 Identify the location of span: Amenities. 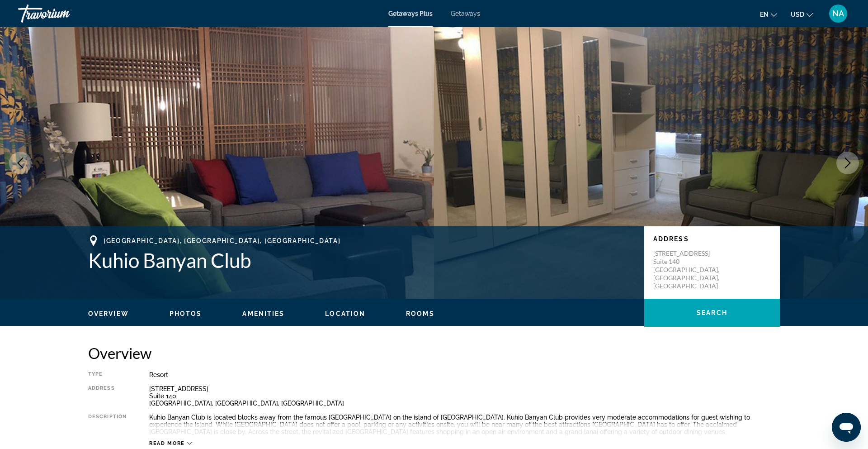
(263, 314).